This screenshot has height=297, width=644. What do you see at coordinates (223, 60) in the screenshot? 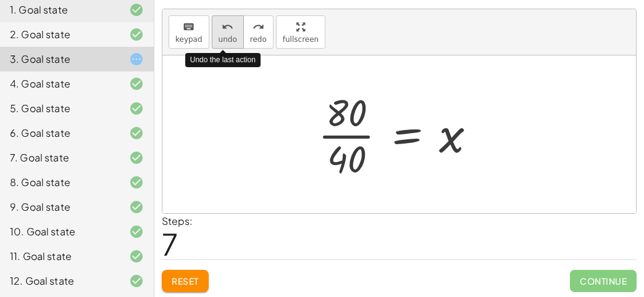
I see `div: Undo the last action` at bounding box center [223, 60].